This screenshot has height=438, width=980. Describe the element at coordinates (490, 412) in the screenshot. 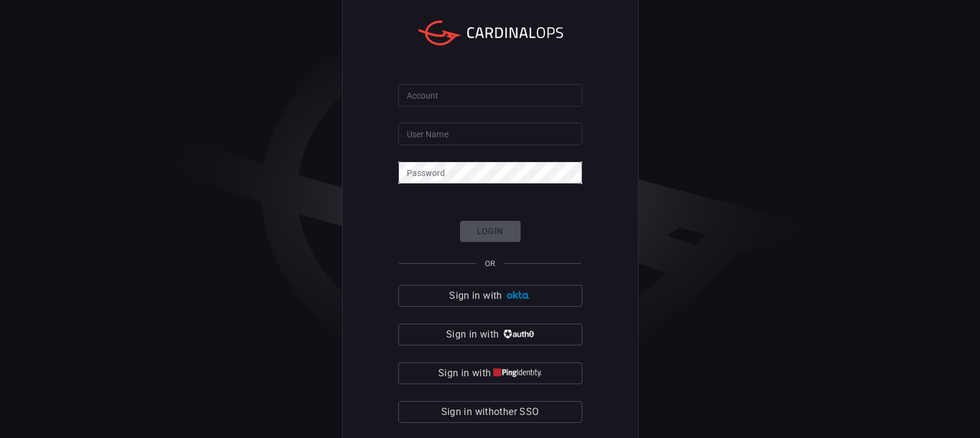

I see `span: Sign in with other SSO` at that location.